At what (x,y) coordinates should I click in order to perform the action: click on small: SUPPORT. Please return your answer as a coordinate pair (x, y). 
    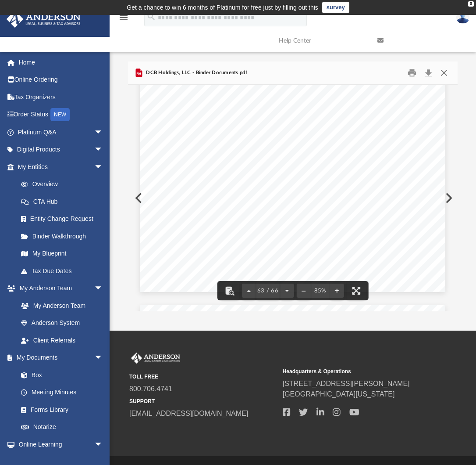
    Looking at the image, I should click on (203, 401).